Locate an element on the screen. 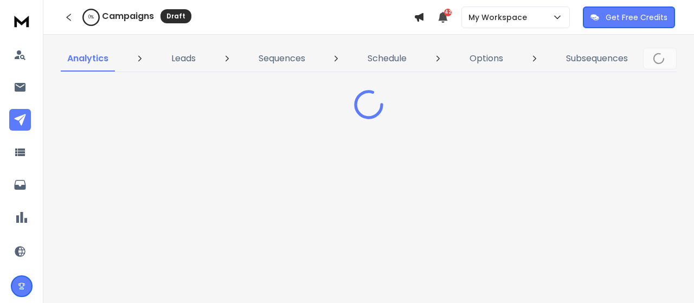  a: Options is located at coordinates (487, 59).